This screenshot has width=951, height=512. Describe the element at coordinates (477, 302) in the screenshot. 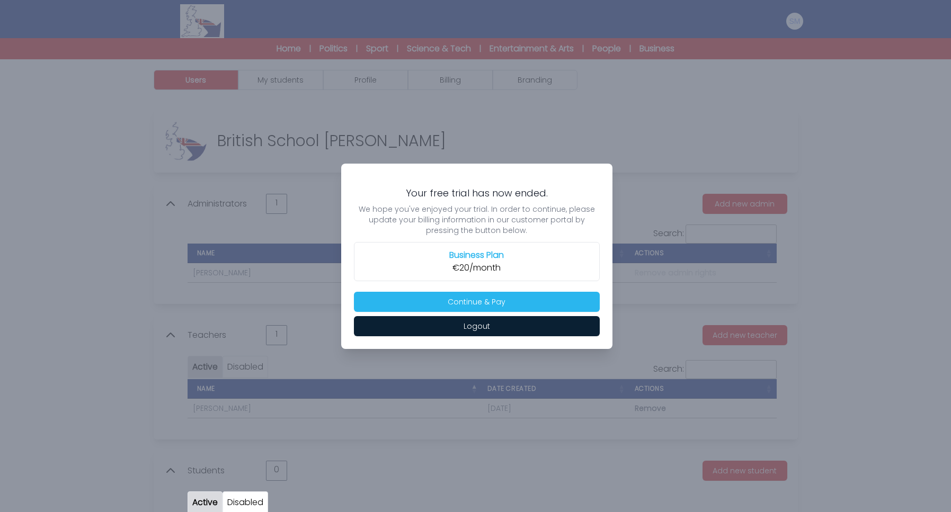

I see `button: Continue & Pay` at that location.